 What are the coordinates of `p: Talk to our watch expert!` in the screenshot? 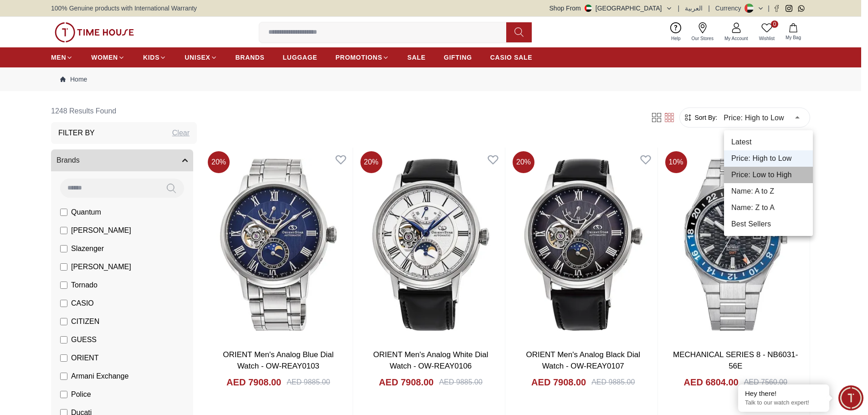 It's located at (784, 403).